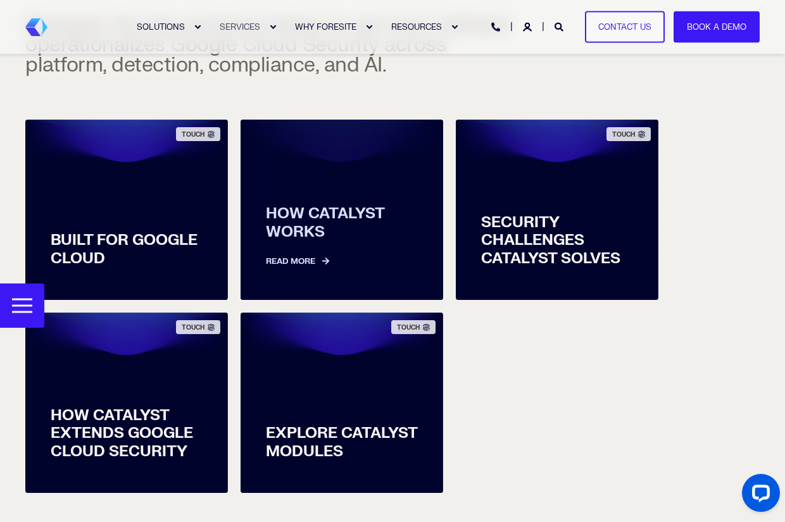  What do you see at coordinates (29, 24) in the screenshot?
I see `button: Open LiveChat chat widget` at bounding box center [29, 24].